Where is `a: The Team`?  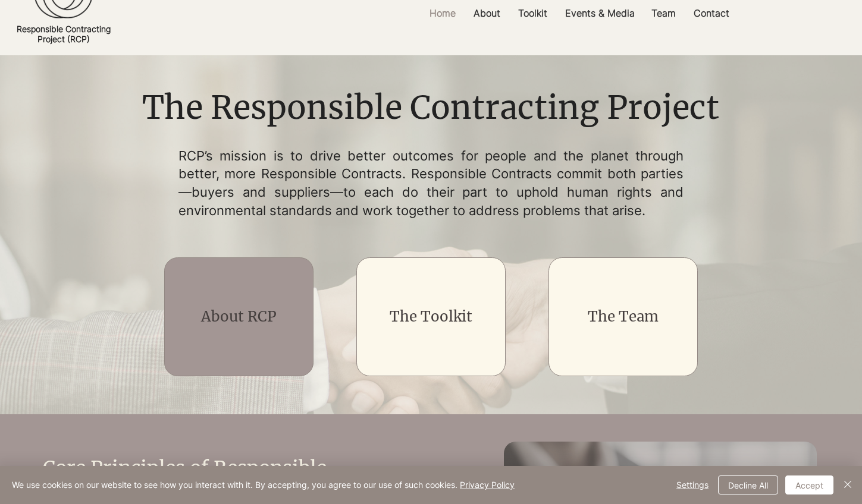 a: The Team is located at coordinates (623, 316).